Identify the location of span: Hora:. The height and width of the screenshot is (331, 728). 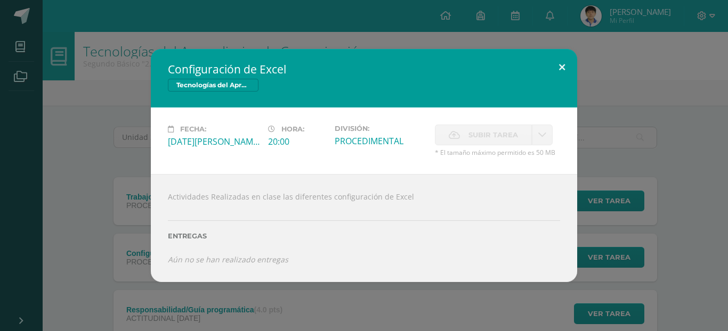
(293, 129).